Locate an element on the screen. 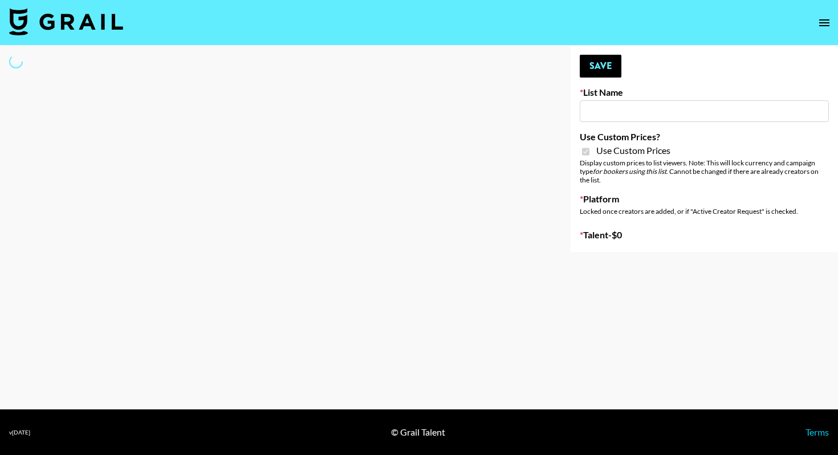 Image resolution: width=838 pixels, height=455 pixels. div: © Grail Talent is located at coordinates (418, 432).